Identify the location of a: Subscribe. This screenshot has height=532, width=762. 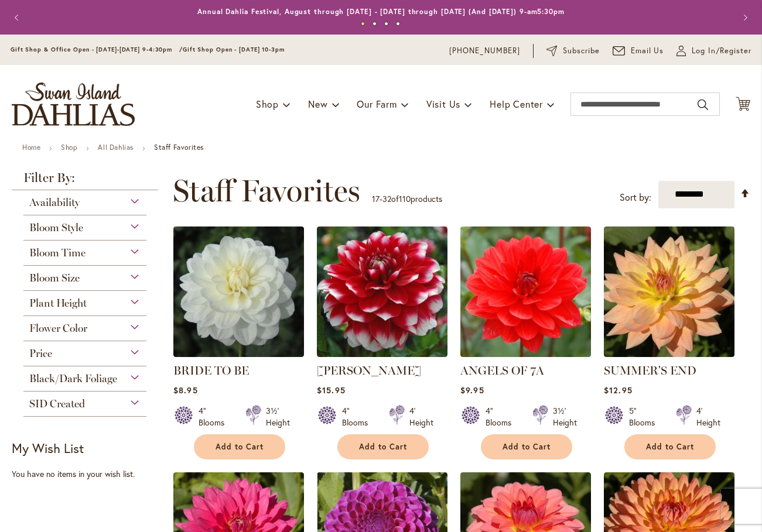
(573, 51).